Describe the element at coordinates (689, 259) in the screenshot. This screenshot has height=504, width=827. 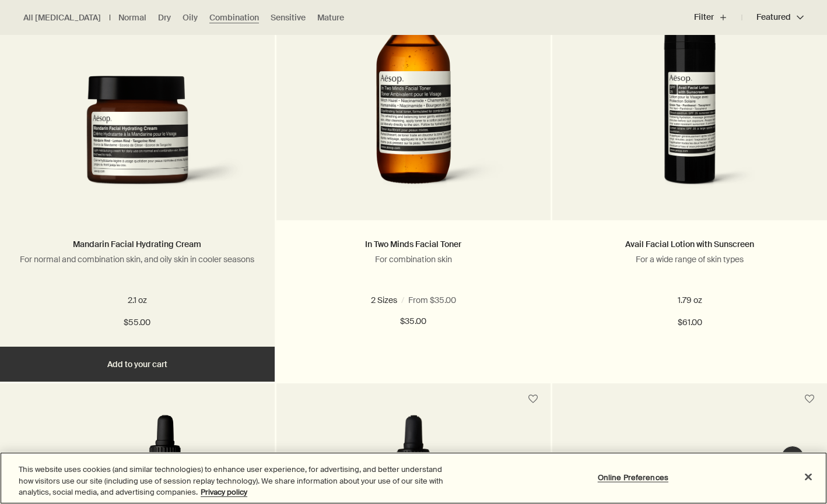
I see `p: For a wide range of skin types` at that location.